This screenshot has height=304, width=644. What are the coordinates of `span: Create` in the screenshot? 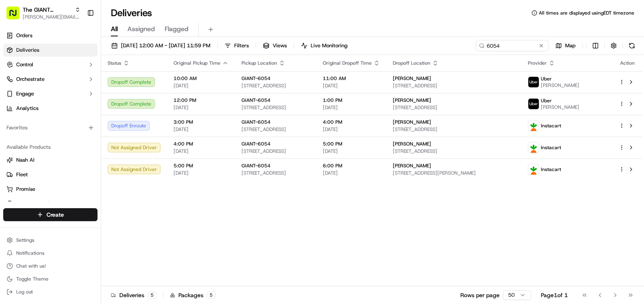 It's located at (55, 214).